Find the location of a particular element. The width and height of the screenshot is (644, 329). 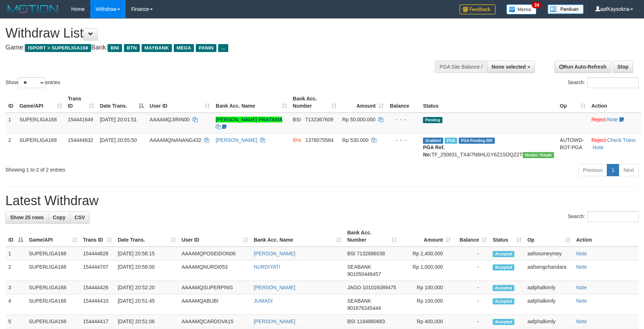

th: Action is located at coordinates (606, 236).